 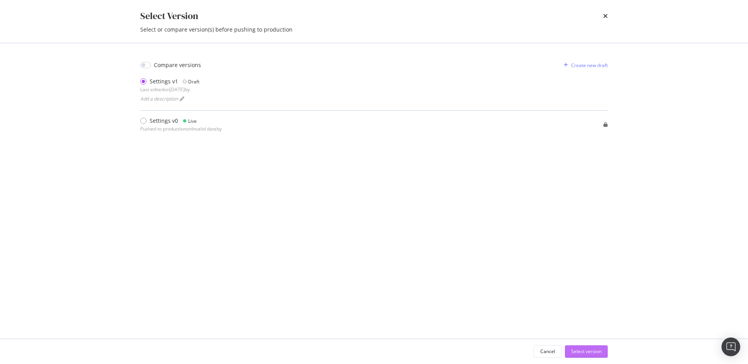 I want to click on span: Add a description, so click(x=159, y=99).